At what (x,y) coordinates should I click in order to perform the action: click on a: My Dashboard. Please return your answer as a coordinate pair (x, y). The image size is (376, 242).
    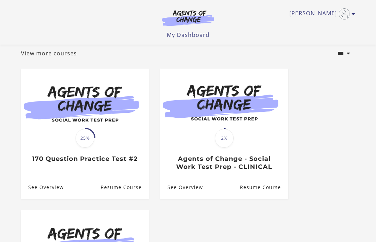
    Looking at the image, I should click on (188, 35).